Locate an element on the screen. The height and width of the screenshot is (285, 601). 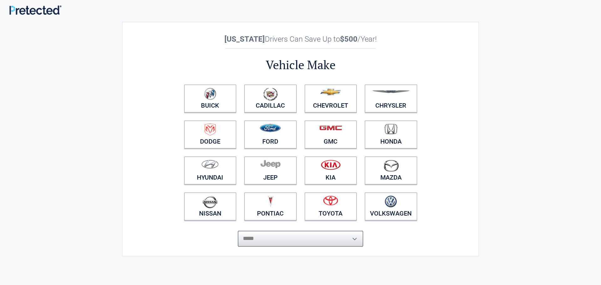
h2: Vehicle Make is located at coordinates (300, 65).